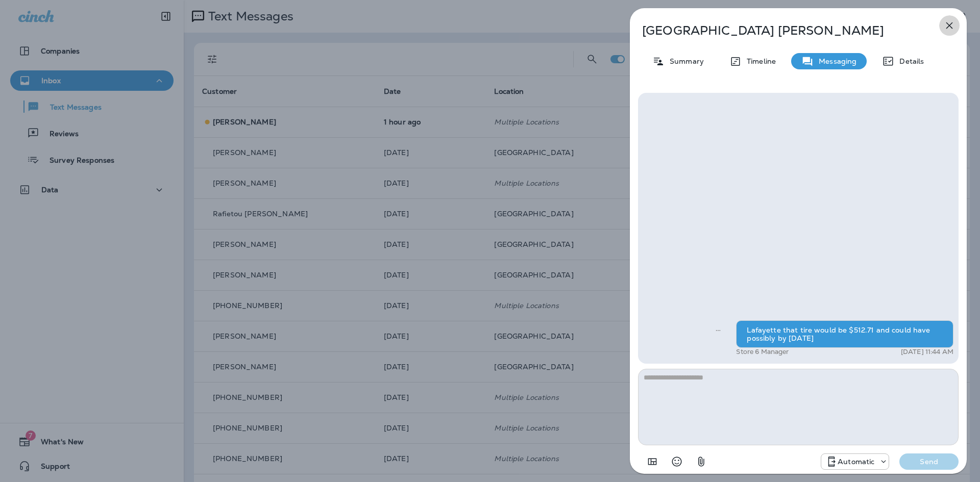 The image size is (980, 482). What do you see at coordinates (836, 61) in the screenshot?
I see `p: Messaging` at bounding box center [836, 61].